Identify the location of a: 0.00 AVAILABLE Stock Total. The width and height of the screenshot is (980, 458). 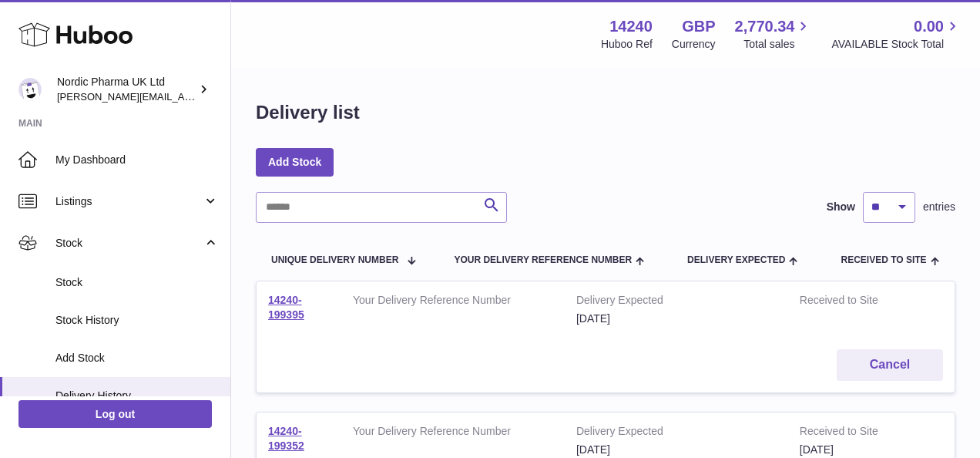
(896, 34).